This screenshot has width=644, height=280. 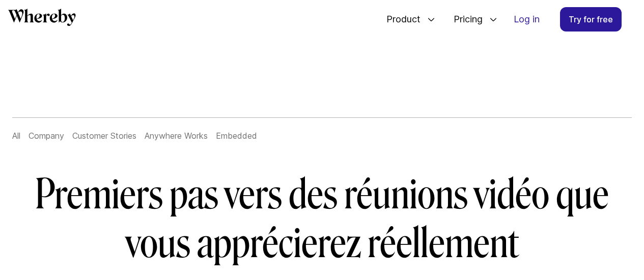 I want to click on span: Product, so click(x=400, y=19).